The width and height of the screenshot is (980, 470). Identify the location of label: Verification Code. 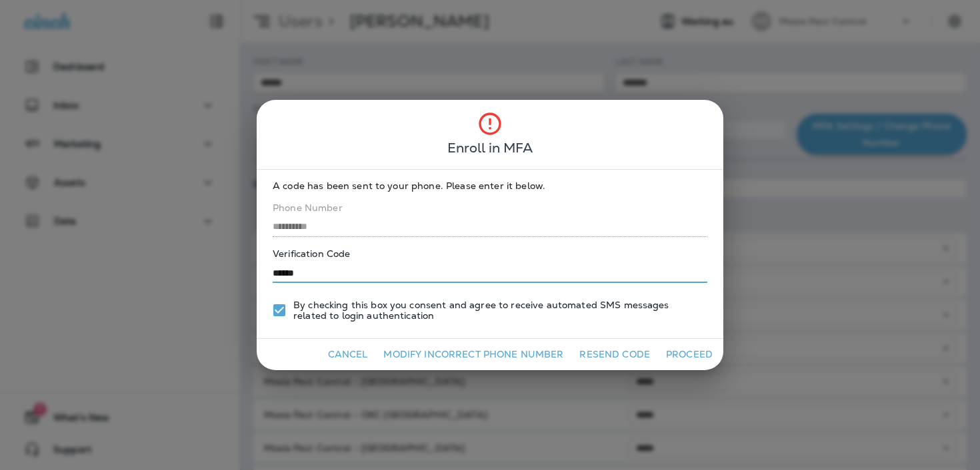
(490, 254).